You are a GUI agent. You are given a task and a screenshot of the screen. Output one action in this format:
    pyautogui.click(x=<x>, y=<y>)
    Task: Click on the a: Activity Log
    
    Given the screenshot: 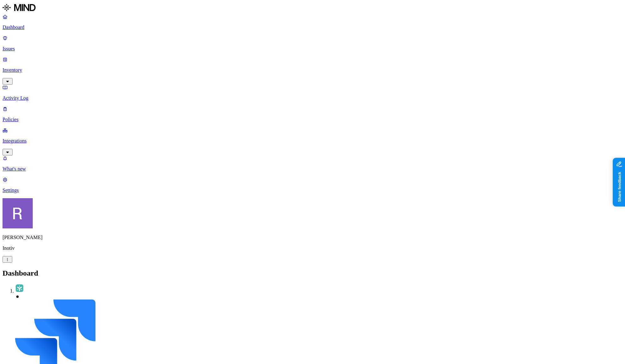 What is the action you would take?
    pyautogui.click(x=313, y=93)
    